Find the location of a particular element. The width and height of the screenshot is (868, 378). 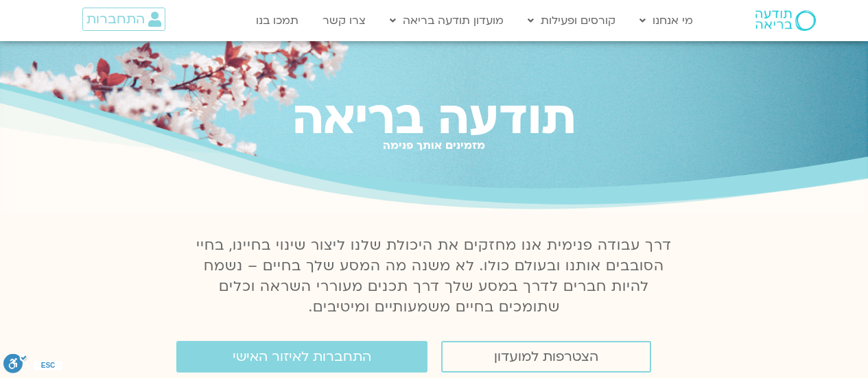

img: תודעה בריאה is located at coordinates (786, 21).